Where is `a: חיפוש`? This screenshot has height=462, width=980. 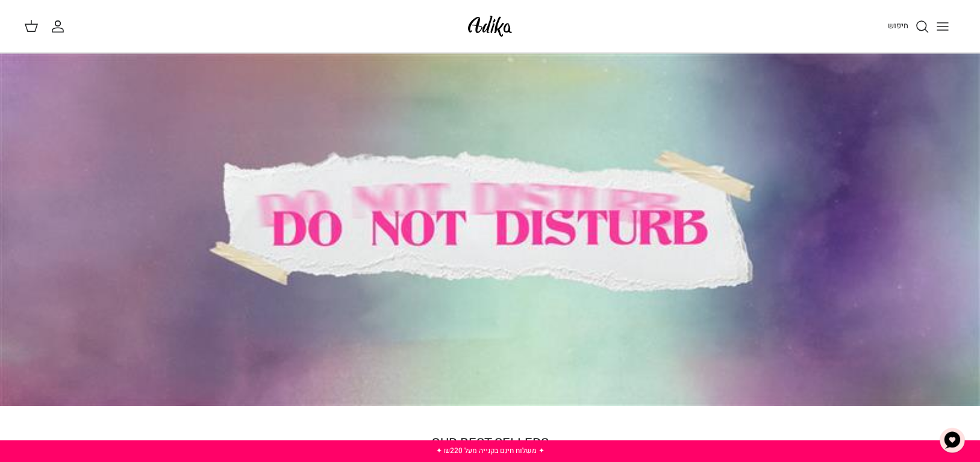 a: חיפוש is located at coordinates (908, 26).